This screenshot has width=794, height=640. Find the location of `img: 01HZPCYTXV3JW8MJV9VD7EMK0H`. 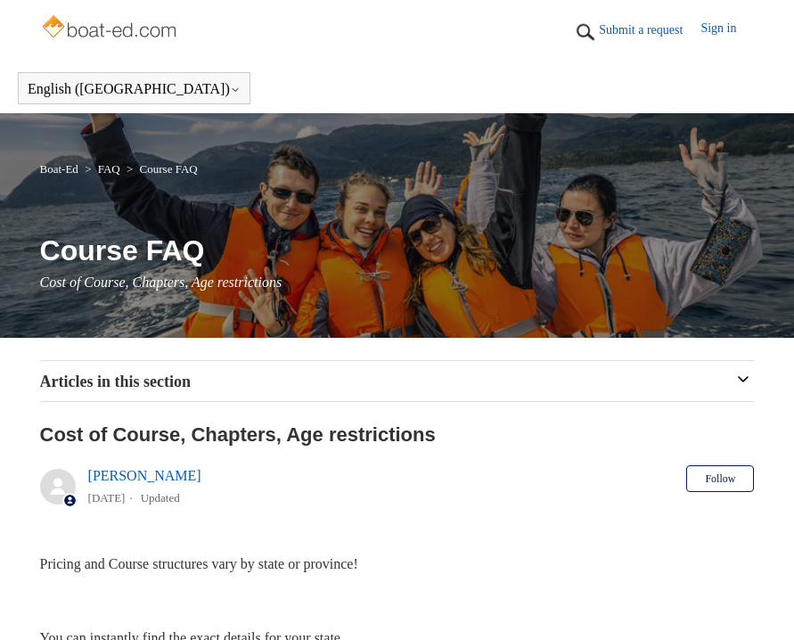

img: 01HZPCYTXV3JW8MJV9VD7EMK0H is located at coordinates (585, 32).